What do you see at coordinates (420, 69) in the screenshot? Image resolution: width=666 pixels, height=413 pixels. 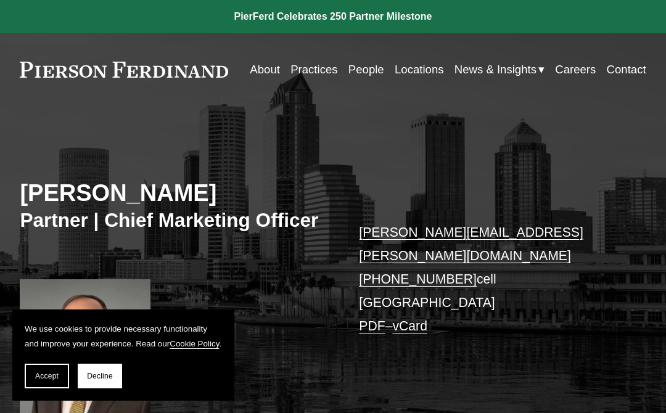 I see `a: Locations` at bounding box center [420, 69].